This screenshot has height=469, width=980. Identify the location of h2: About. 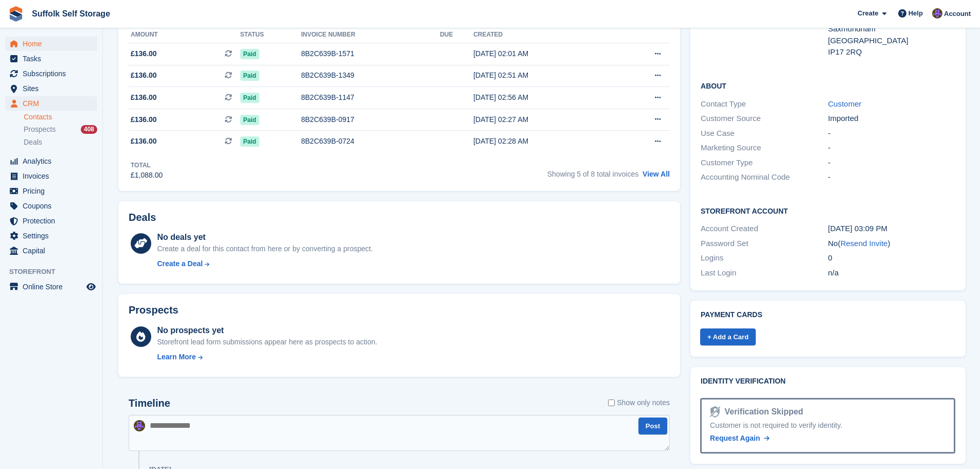
(828, 85).